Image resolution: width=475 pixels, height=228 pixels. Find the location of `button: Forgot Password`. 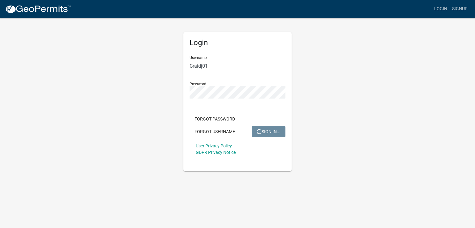

button: Forgot Password is located at coordinates (215, 119).